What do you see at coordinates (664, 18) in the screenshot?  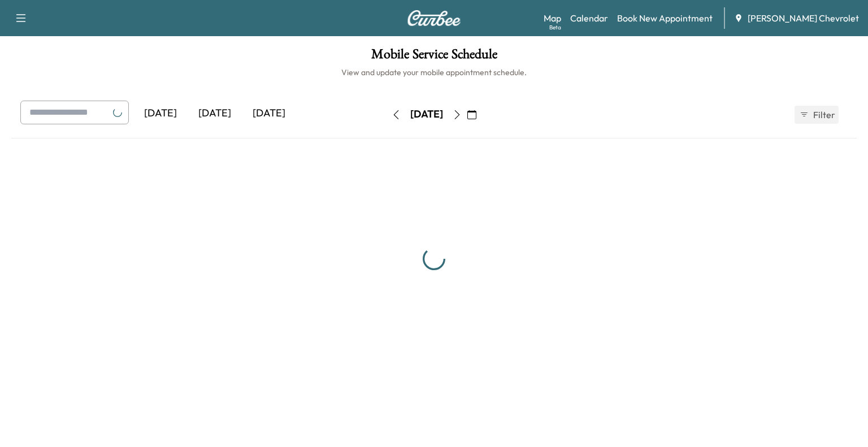 I see `a: Book New Appointment` at bounding box center [664, 18].